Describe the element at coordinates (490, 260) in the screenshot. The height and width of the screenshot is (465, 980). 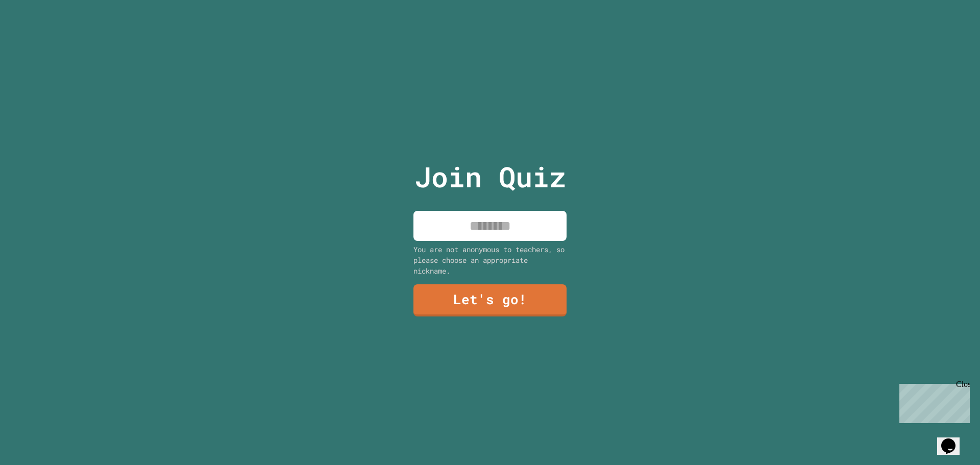
I see `div: You are not anonymous to teachers, so please choose an appropriate nickname.` at that location.